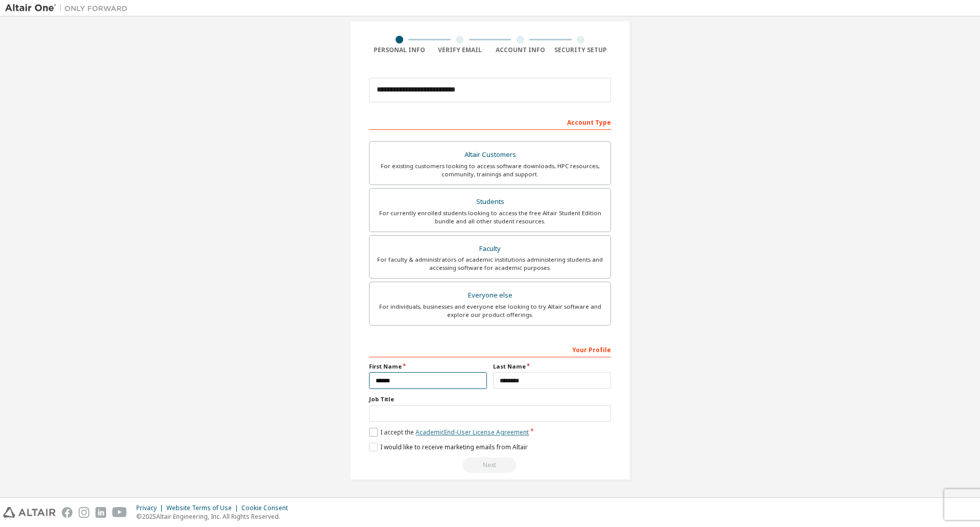 This screenshot has height=527, width=980. Describe the element at coordinates (448, 446) in the screenshot. I see `label: I would like to receive marketing emails from Altair` at that location.